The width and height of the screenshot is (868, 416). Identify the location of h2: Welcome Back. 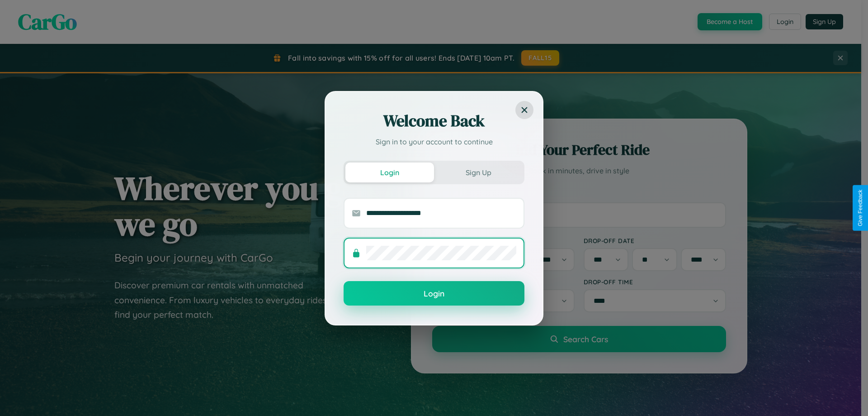
(434, 121).